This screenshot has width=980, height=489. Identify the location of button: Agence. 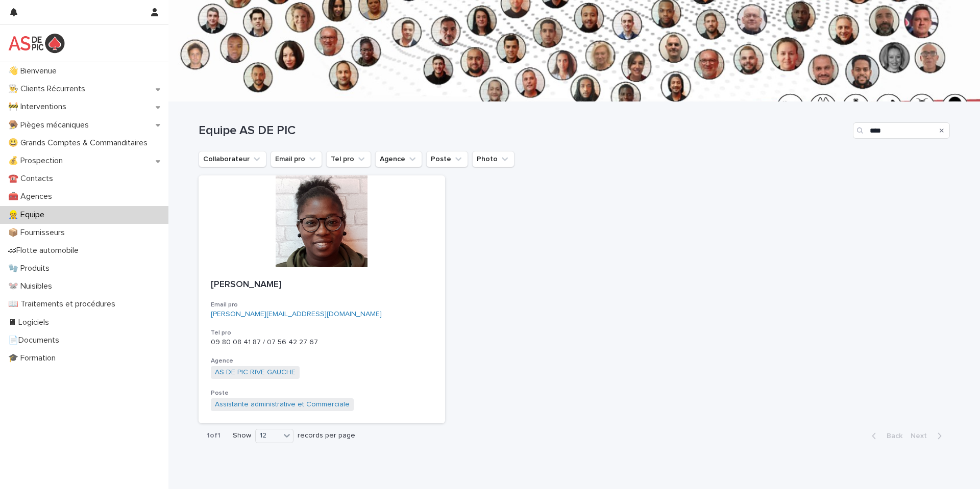
(398, 159).